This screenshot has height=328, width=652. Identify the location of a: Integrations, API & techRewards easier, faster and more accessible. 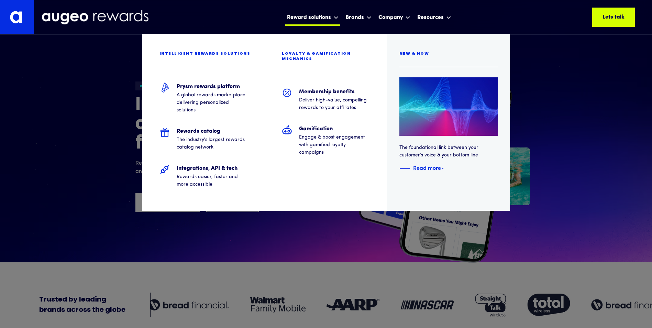
(203, 176).